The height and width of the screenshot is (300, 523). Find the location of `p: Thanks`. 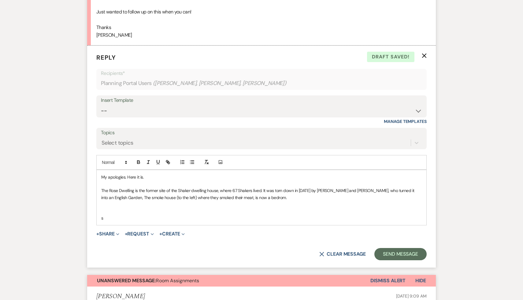

p: Thanks is located at coordinates (262, 28).